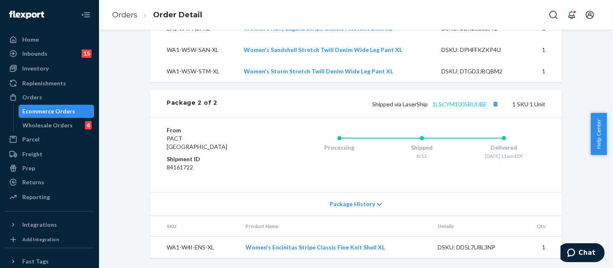 This screenshot has width=613, height=268. What do you see at coordinates (49, 83) in the screenshot?
I see `a: Replenishments` at bounding box center [49, 83].